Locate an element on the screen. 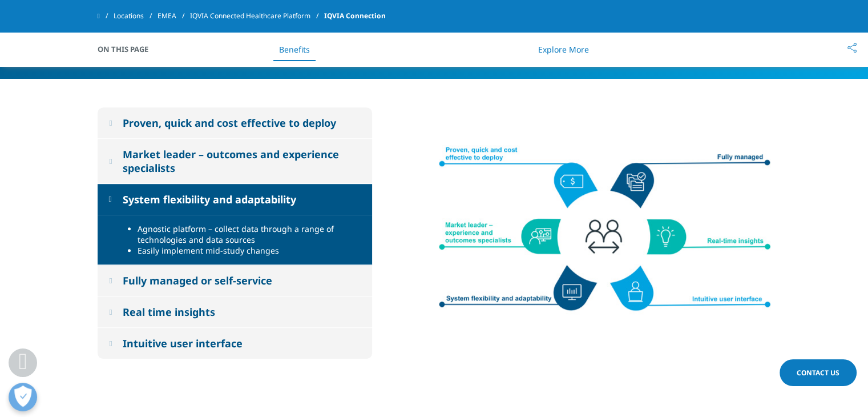 Image resolution: width=868 pixels, height=417 pixels. a: Contact Us is located at coordinates (818, 372).